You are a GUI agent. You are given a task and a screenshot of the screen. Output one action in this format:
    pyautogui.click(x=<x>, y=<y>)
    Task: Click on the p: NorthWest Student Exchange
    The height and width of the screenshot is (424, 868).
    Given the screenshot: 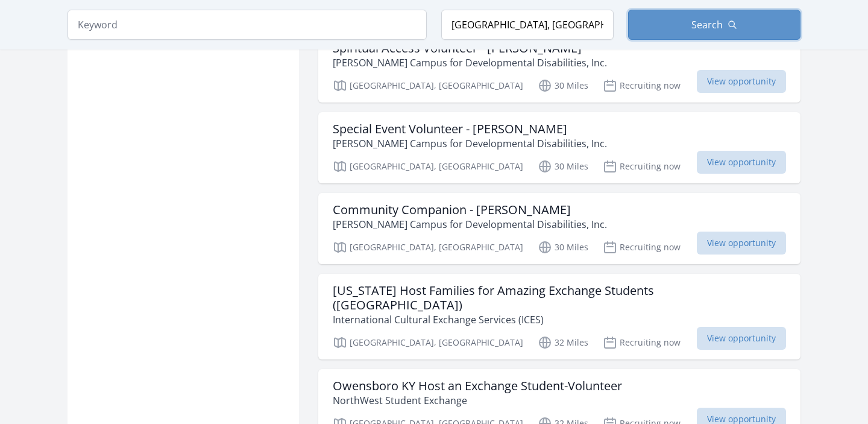 What is the action you would take?
    pyautogui.click(x=477, y=400)
    